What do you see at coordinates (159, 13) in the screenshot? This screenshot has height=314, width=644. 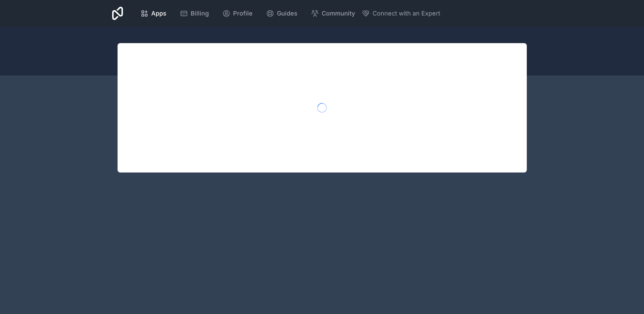 I see `span: Apps` at bounding box center [159, 13].